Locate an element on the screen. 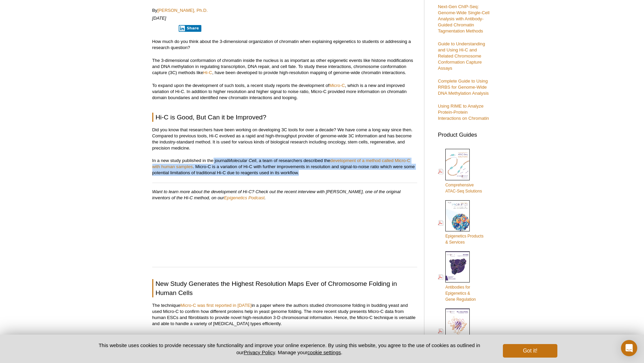 Image resolution: width=644 pixels, height=363 pixels. h3: Product Guides is located at coordinates (465, 133).